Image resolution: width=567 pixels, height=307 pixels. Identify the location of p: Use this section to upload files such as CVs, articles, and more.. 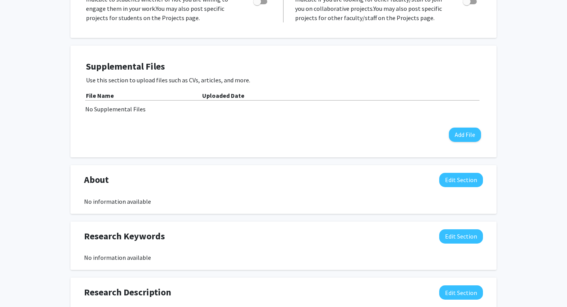
(283, 80).